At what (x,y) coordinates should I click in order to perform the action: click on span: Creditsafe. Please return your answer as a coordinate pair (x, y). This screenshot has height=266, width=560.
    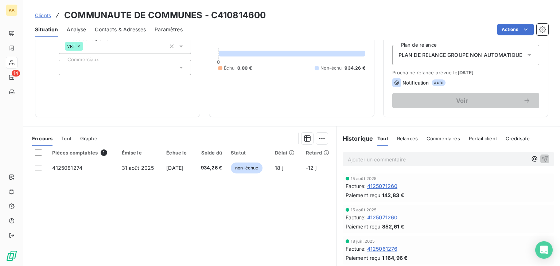
    Looking at the image, I should click on (518, 139).